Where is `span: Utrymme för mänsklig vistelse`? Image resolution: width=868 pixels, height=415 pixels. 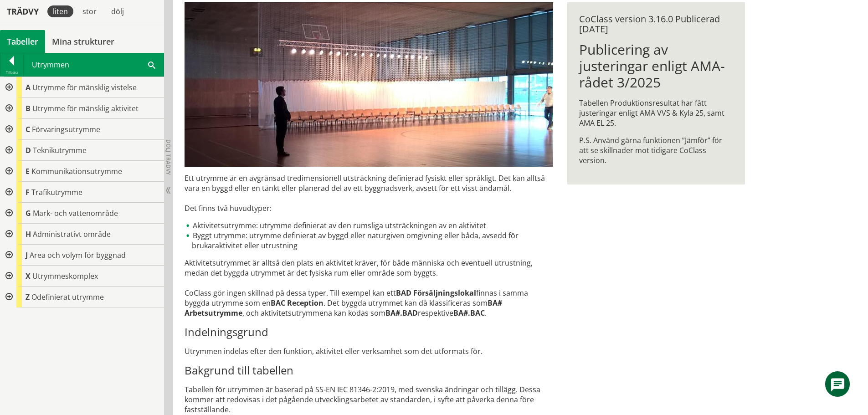 span: Utrymme för mänsklig vistelse is located at coordinates (84, 87).